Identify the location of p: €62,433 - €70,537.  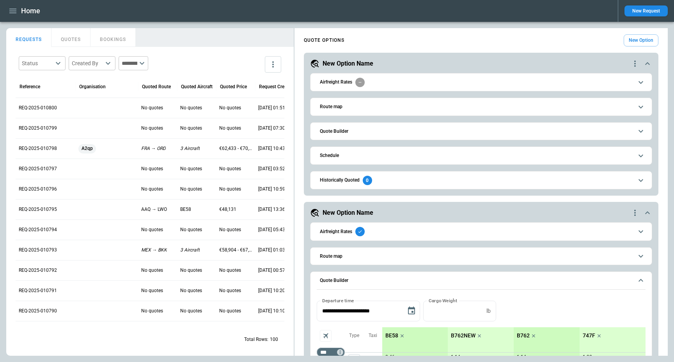
(236, 148).